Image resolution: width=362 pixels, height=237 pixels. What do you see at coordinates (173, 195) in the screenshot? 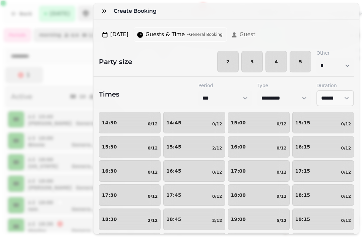
I see `p: 17:45` at bounding box center [173, 195].